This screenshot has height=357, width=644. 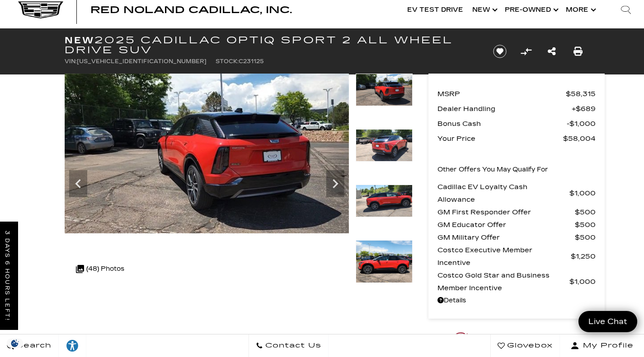 What do you see at coordinates (503, 193) in the screenshot?
I see `span: Cadillac EV Loyalty Cash Allowance` at bounding box center [503, 193].